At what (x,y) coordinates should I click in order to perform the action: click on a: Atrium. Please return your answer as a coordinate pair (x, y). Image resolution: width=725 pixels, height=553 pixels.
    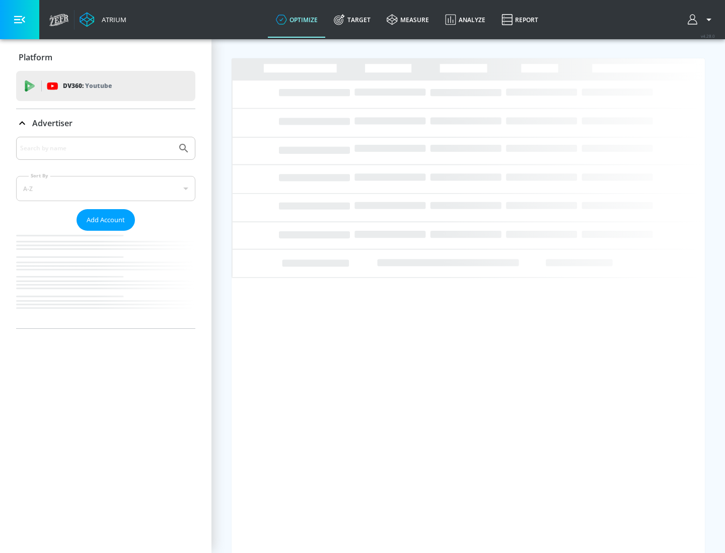
    Looking at the image, I should click on (103, 20).